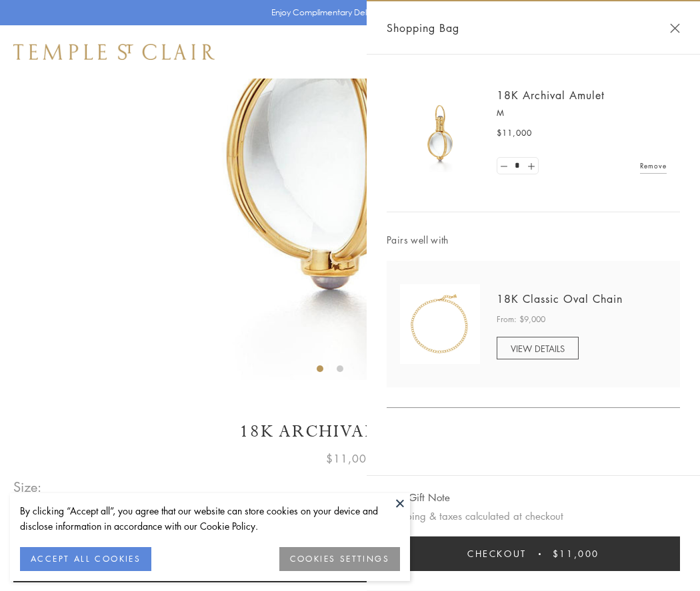 The height and width of the screenshot is (591, 700). What do you see at coordinates (440, 325) in the screenshot?
I see `img: N88865-OV18` at bounding box center [440, 325].